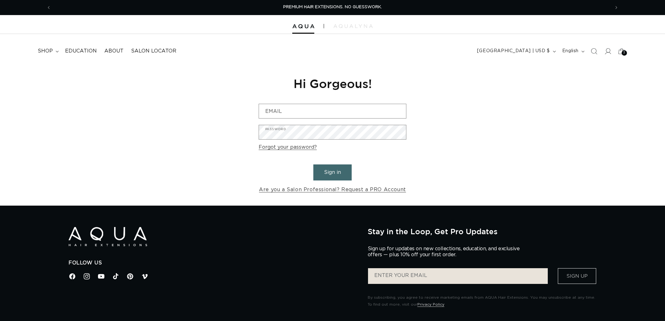 This screenshot has height=321, width=665. I want to click on h2: Stay in the Loop, Get Pro Updates, so click(482, 231).